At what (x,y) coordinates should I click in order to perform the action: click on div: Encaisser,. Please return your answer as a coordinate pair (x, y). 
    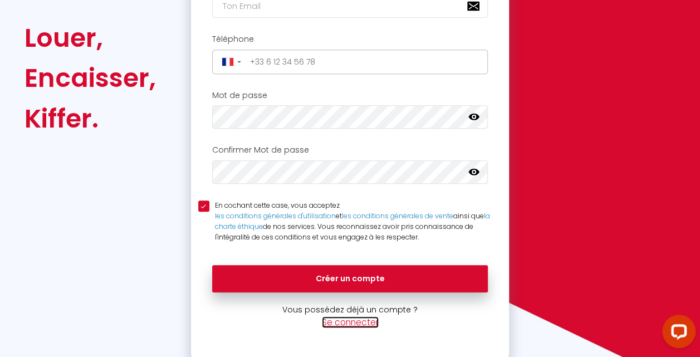
    Looking at the image, I should click on (90, 78).